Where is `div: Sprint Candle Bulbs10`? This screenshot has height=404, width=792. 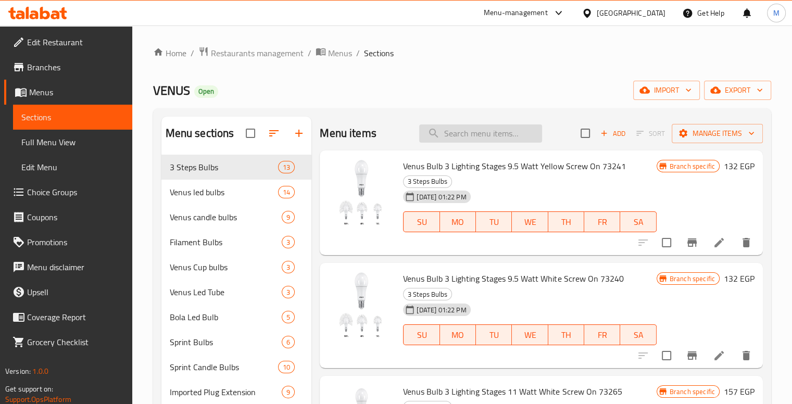
div: Sprint Candle Bulbs10 is located at coordinates (236, 367).